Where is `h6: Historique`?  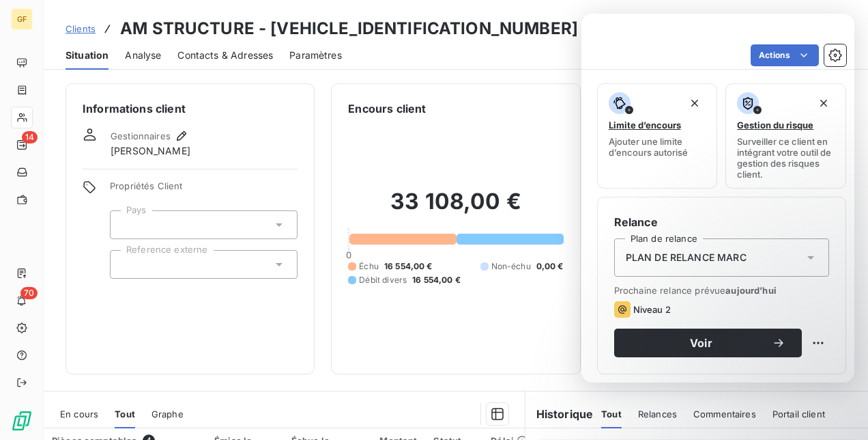 h6: Historique is located at coordinates (560, 414).